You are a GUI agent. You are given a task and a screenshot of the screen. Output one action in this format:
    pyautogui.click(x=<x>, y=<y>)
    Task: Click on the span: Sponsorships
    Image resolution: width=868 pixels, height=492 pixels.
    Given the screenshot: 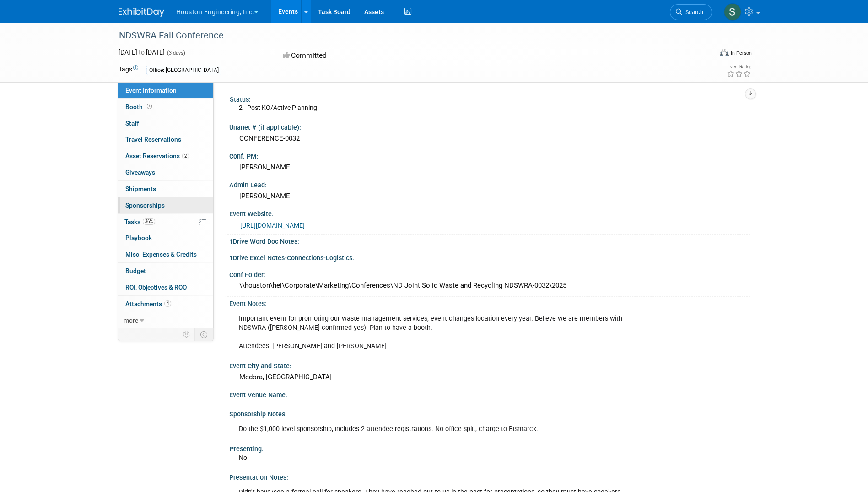 What is the action you would take?
    pyautogui.click(x=145, y=205)
    